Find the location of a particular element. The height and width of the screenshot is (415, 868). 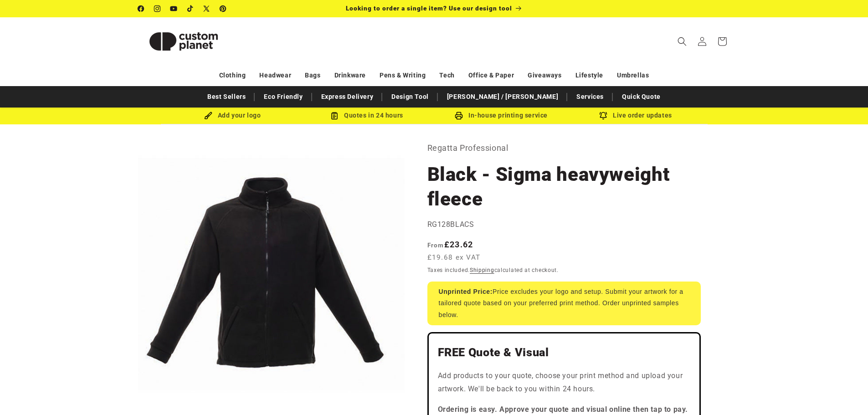

a: Drinkware is located at coordinates (350, 75).